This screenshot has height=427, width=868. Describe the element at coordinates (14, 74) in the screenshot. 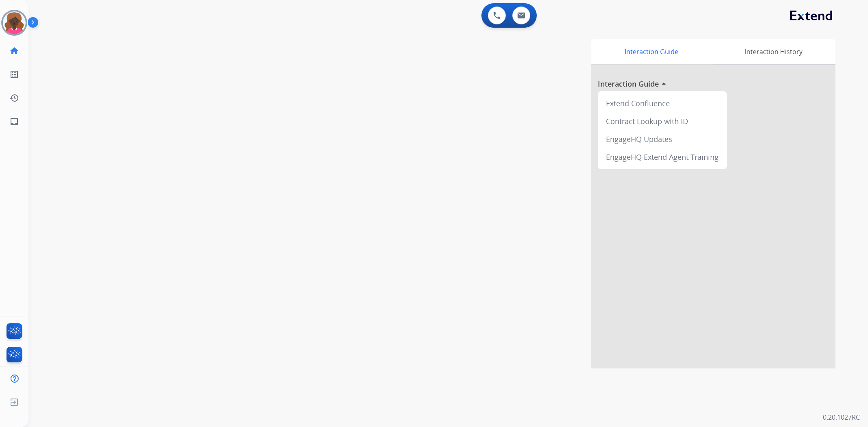

I see `mat-icon: list_alt` at that location.